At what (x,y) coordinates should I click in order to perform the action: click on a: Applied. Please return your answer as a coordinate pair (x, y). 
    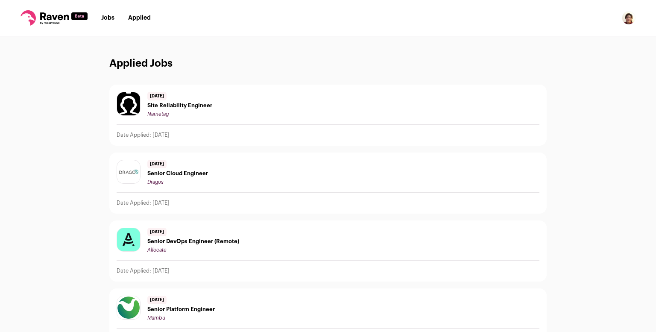
    Looking at the image, I should click on (139, 18).